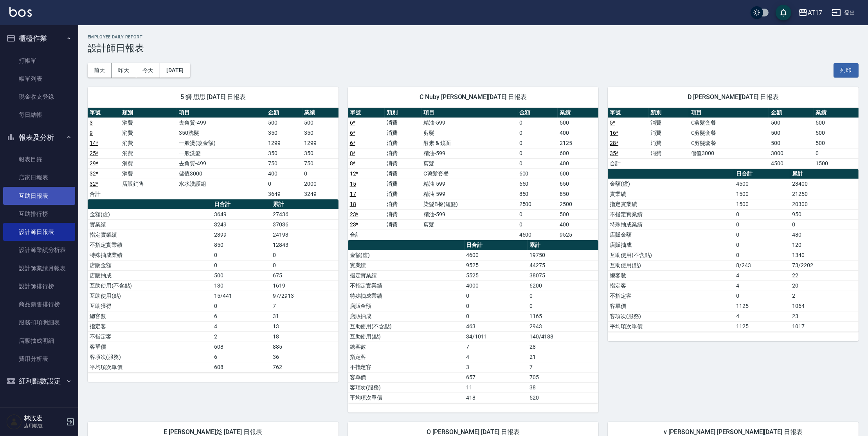  I want to click on td: 店販抽成, so click(150, 275).